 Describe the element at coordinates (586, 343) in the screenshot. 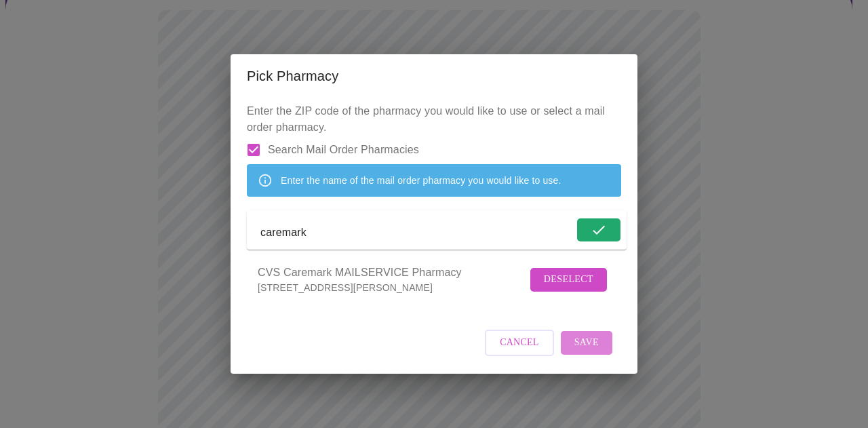

I see `button: Save` at that location.